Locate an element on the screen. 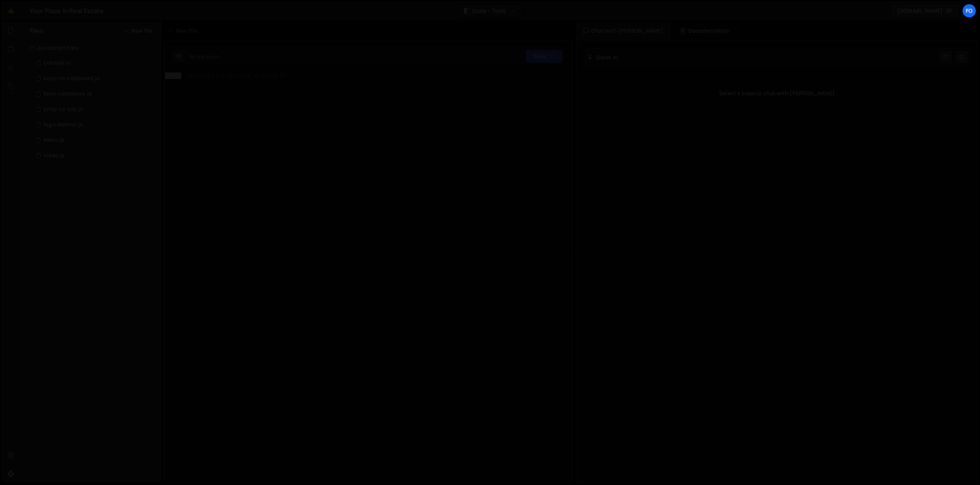 The image size is (980, 485). div: video.js is located at coordinates (54, 156).